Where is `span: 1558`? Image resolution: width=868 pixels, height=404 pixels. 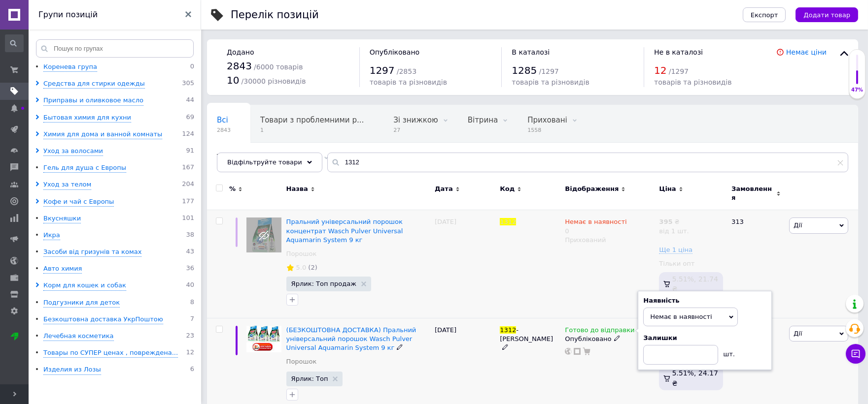 span: 1558 is located at coordinates (547, 130).